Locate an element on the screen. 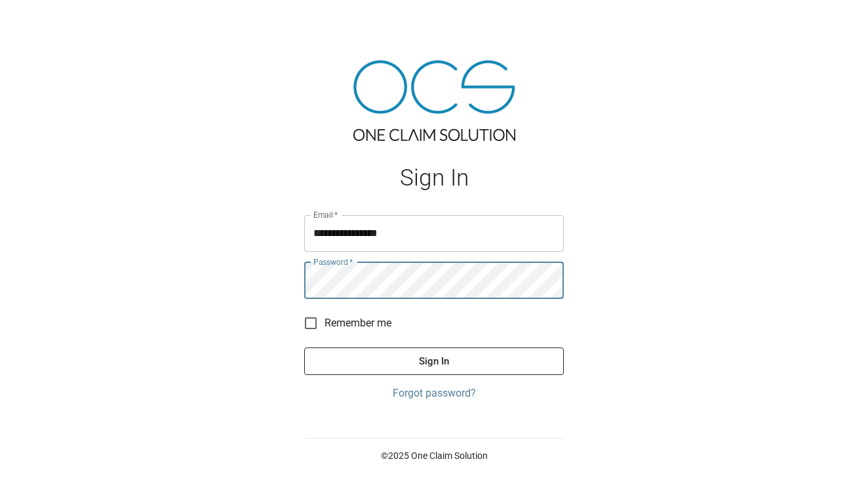 The image size is (868, 493). img: ocs-logo-tra.png is located at coordinates (434, 101).